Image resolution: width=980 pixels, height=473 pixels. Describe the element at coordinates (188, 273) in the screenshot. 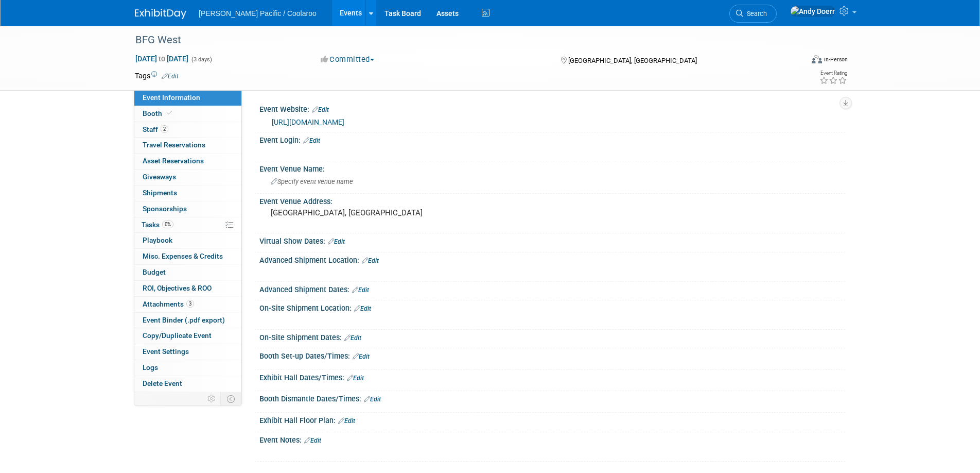

I see `a: Budget` at that location.